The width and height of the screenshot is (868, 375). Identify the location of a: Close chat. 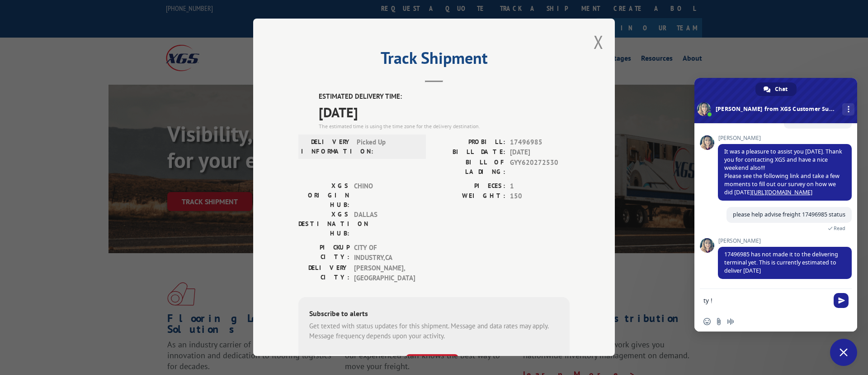
(843, 352).